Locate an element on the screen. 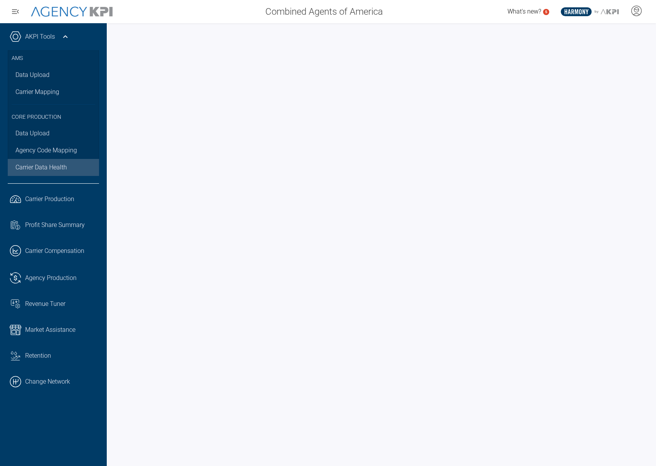 This screenshot has height=466, width=656. span: Market Assistance is located at coordinates (50, 330).